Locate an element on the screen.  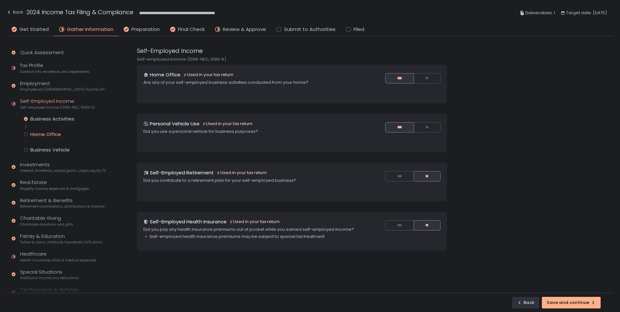
div: Did you pay any health insurance premiums out of pocket while you earned self-employed income? is located at coordinates (251, 230).